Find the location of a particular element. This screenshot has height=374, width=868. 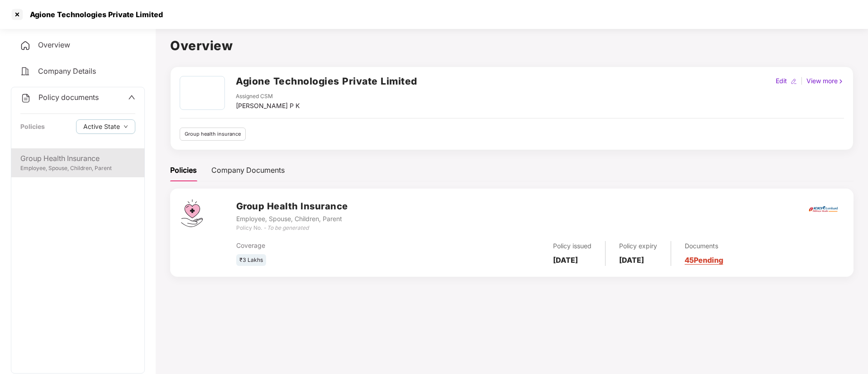

div: Agione Technologies Private Limited is located at coordinates (94, 15).